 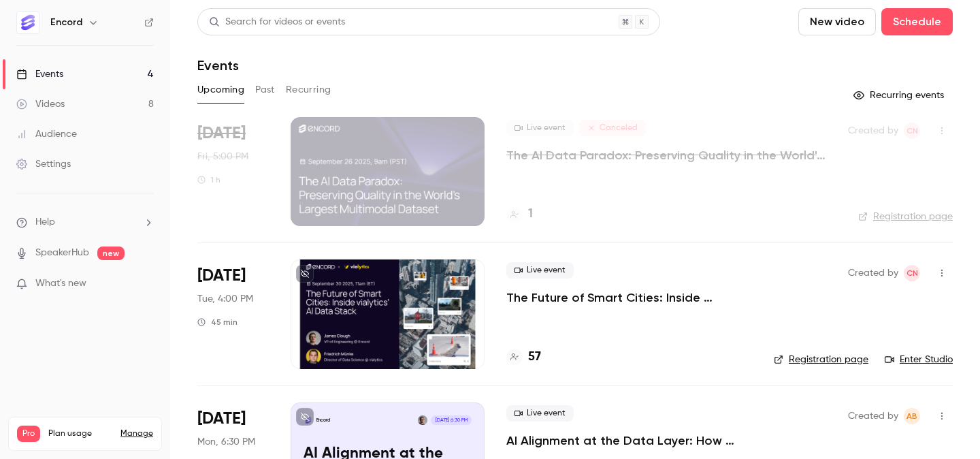 I want to click on a: 1, so click(x=519, y=214).